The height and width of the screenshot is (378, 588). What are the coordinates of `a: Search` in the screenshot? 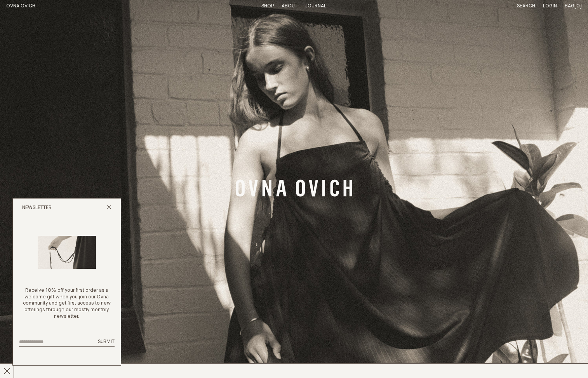 It's located at (526, 6).